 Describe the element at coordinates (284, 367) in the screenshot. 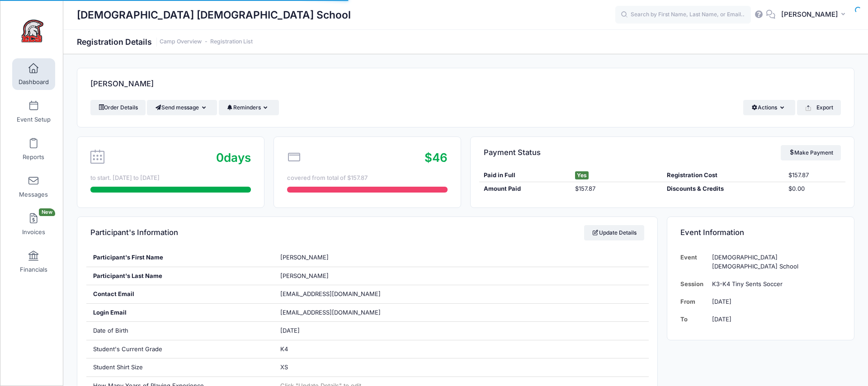

I see `span: XS` at that location.